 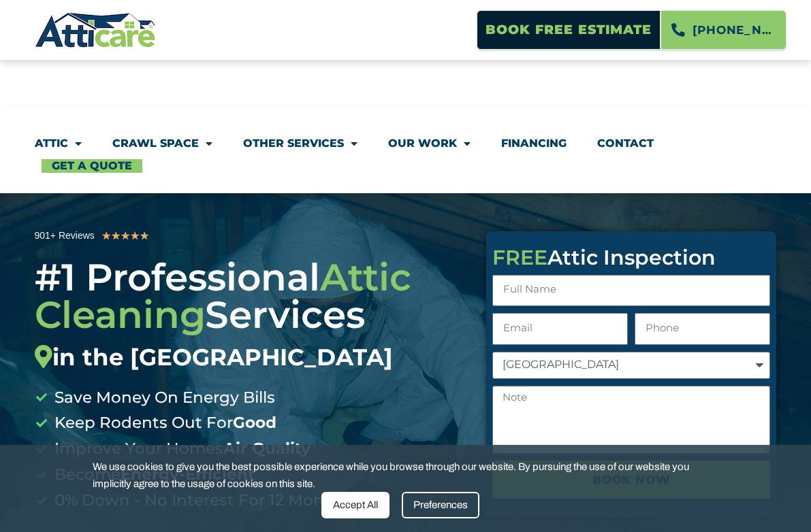 I want to click on a: Financing, so click(x=534, y=144).